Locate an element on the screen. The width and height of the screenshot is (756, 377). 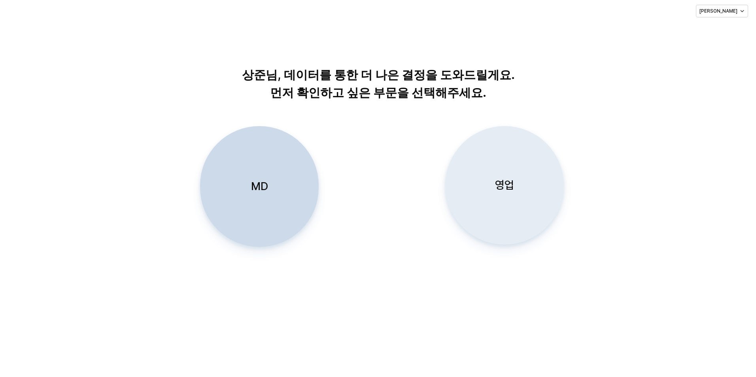
p: MD is located at coordinates (259, 186).